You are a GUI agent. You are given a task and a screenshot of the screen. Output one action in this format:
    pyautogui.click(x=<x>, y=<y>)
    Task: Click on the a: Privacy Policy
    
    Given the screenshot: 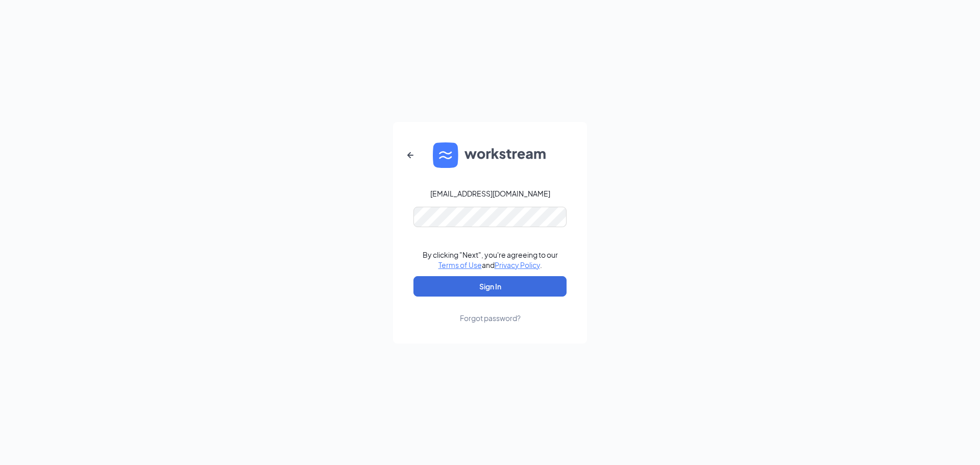 What is the action you would take?
    pyautogui.click(x=517, y=265)
    